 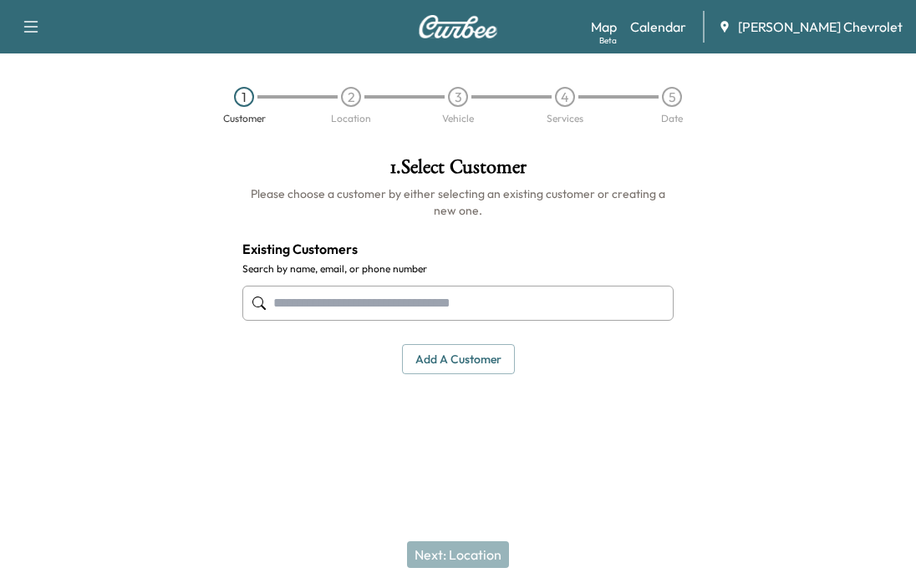 I want to click on label: Search by name, email, or phone number, so click(x=458, y=269).